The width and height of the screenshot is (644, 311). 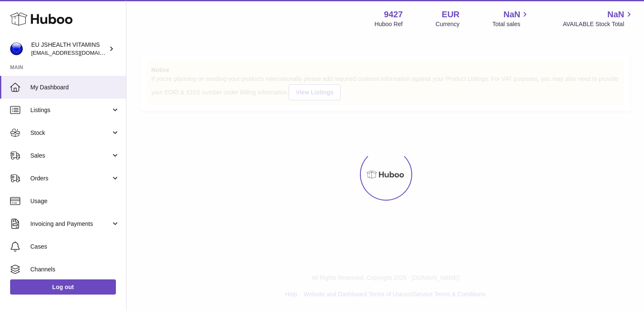 I want to click on span: Usage, so click(x=75, y=201).